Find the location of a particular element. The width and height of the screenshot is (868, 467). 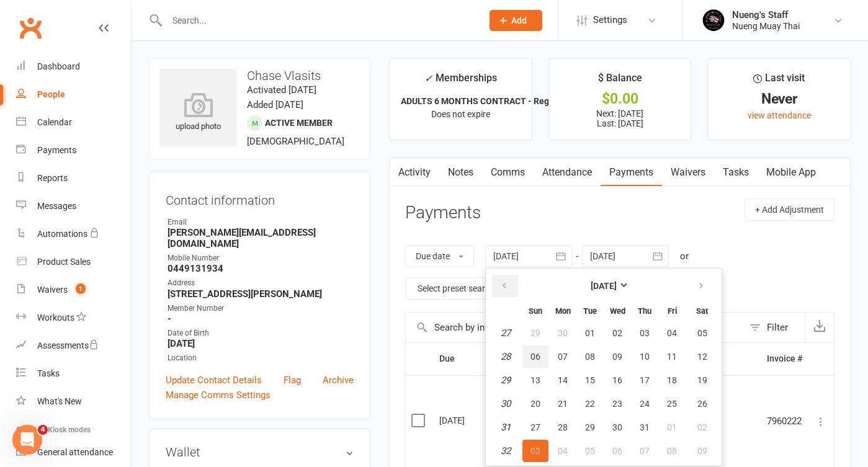

span: 20 is located at coordinates (535, 404).